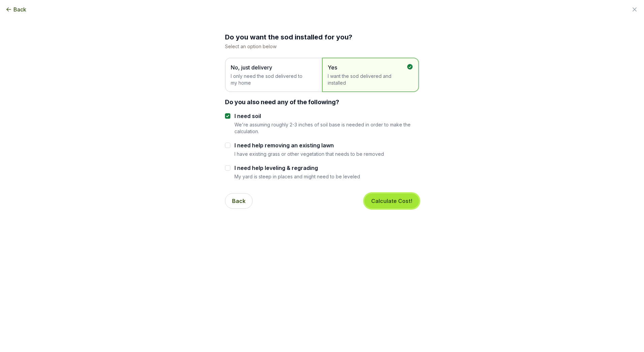 The width and height of the screenshot is (644, 352). Describe the element at coordinates (297, 168) in the screenshot. I see `label: I need help leveling & regrading` at that location.